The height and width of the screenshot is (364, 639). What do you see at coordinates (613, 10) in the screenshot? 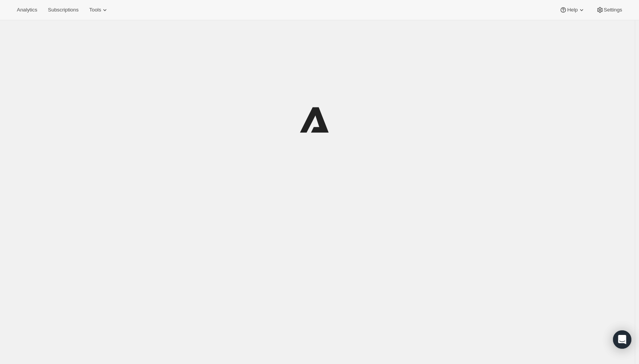
I see `span: Settings` at bounding box center [613, 10].